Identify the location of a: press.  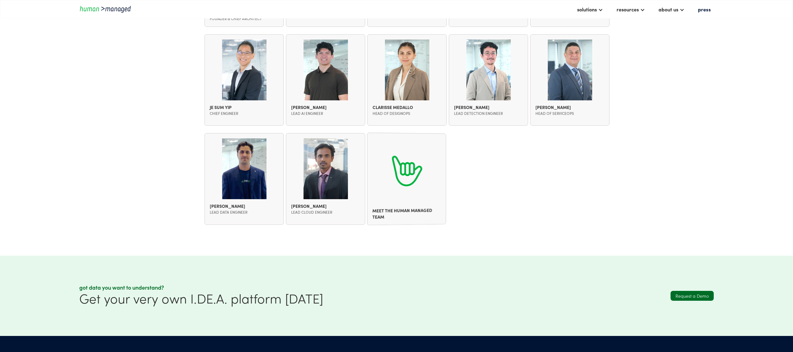
(704, 9).